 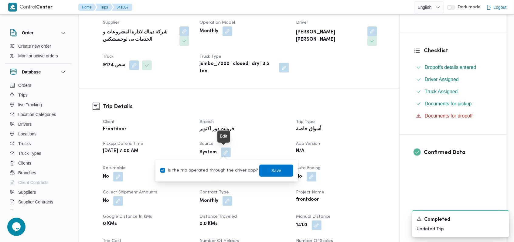 What do you see at coordinates (38, 163) in the screenshot?
I see `button: Clients` at bounding box center [38, 163].